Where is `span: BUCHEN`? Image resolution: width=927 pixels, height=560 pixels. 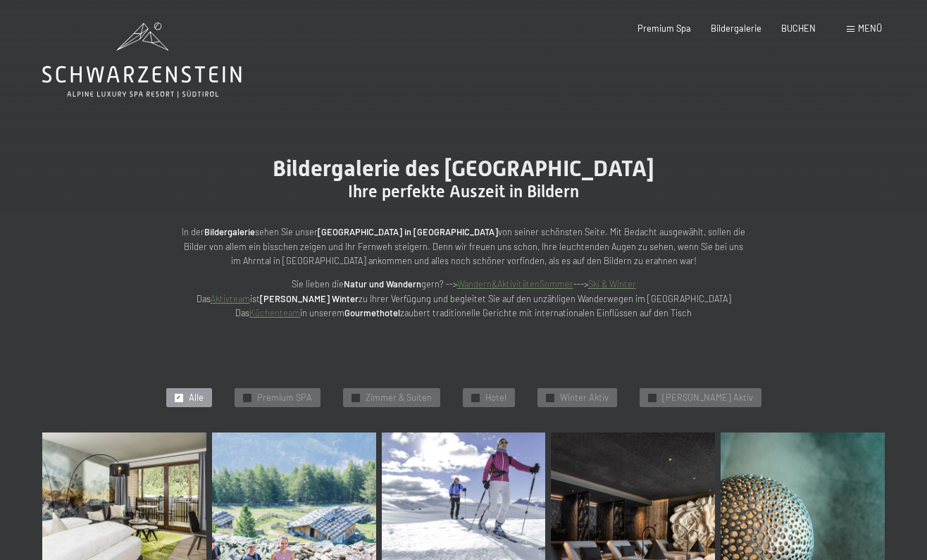 span: BUCHEN is located at coordinates (798, 28).